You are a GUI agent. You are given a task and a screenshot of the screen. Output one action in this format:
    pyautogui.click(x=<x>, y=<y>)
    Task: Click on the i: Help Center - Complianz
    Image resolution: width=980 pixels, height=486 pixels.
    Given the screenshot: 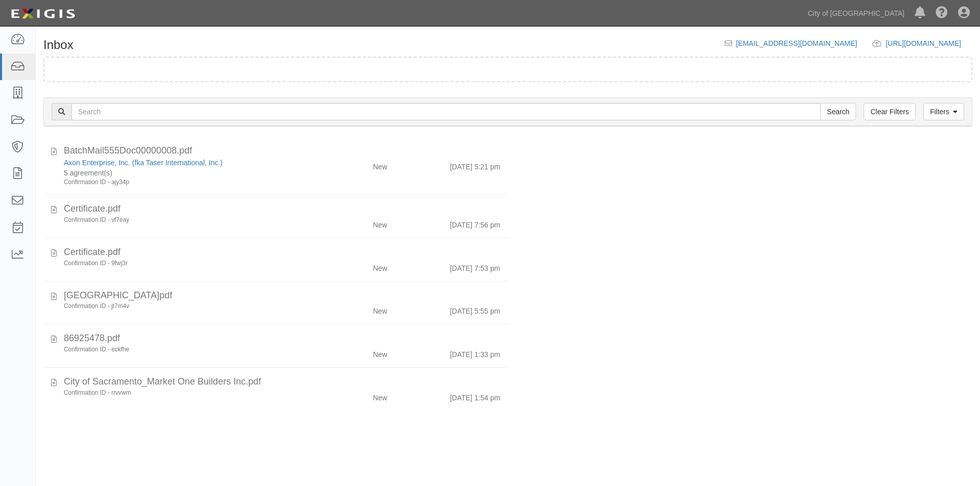 What is the action you would take?
    pyautogui.click(x=941, y=14)
    